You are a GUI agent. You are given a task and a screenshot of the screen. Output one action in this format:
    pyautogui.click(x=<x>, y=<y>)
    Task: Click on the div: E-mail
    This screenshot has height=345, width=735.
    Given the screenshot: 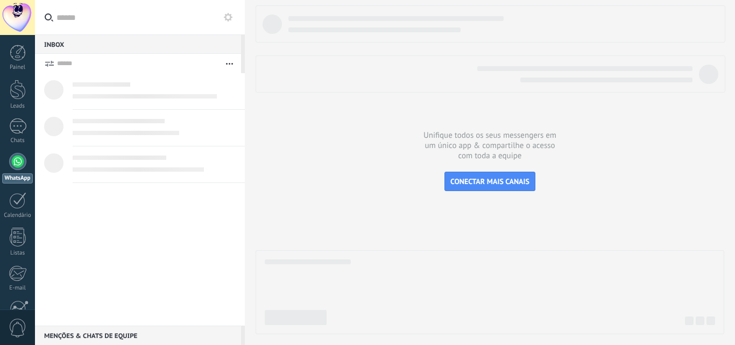 What is the action you would take?
    pyautogui.click(x=18, y=288)
    